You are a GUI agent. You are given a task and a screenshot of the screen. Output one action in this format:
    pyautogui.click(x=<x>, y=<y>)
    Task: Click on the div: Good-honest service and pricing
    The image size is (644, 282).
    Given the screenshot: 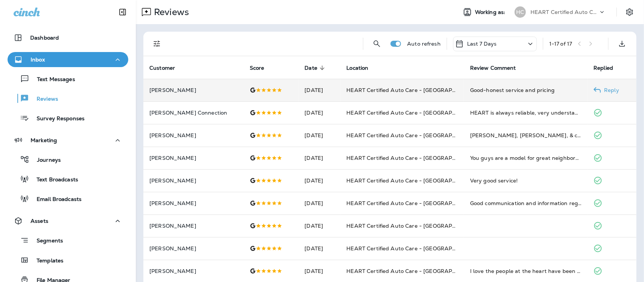 What is the action you would take?
    pyautogui.click(x=525, y=90)
    